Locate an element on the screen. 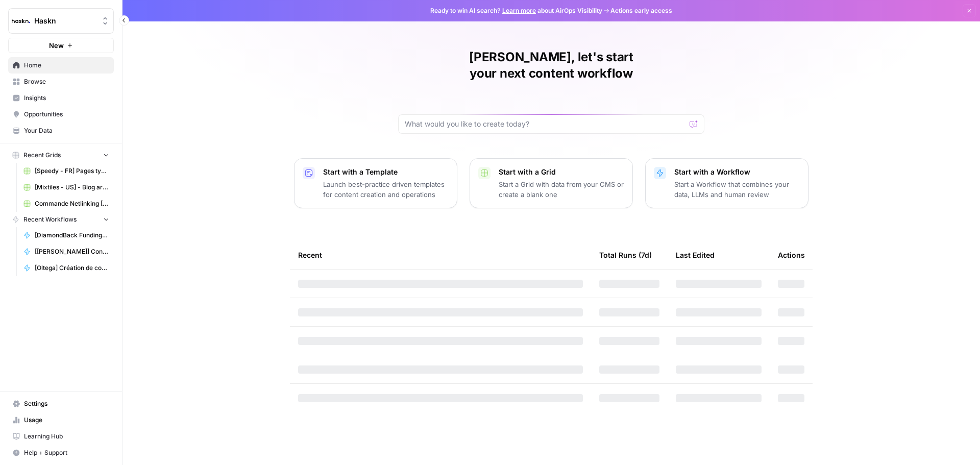 The image size is (980, 465). span: Haskn is located at coordinates (64, 21).